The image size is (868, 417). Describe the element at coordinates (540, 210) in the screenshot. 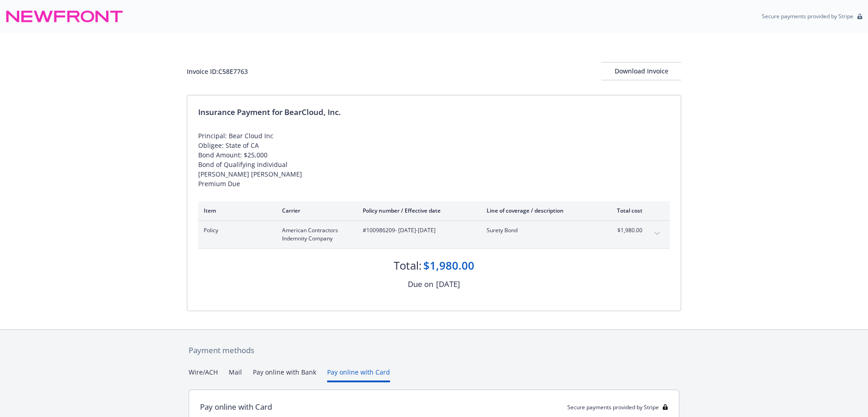

I see `div: Line of coverage / description` at that location.